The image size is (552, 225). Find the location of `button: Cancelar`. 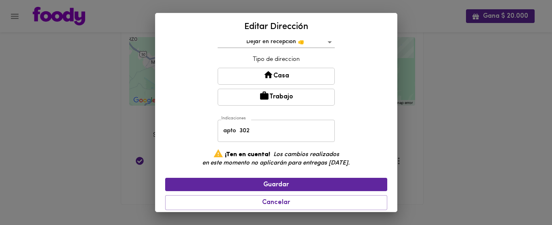

button: Cancelar is located at coordinates (276, 203).